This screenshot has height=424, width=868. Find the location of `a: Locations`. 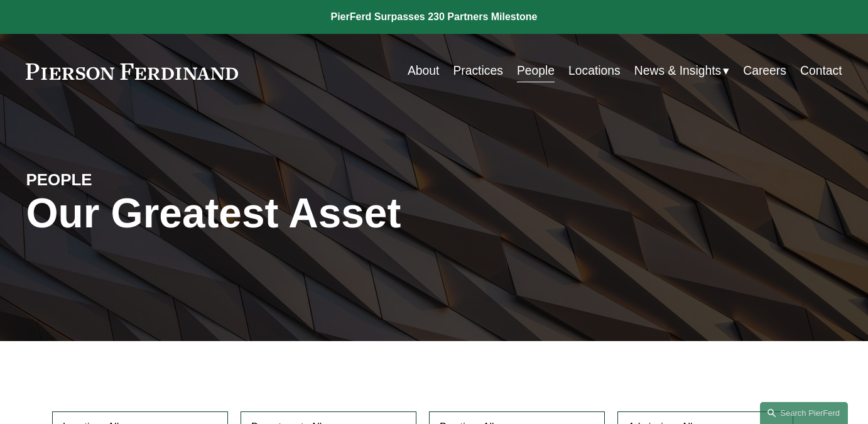

a: Locations is located at coordinates (594, 71).